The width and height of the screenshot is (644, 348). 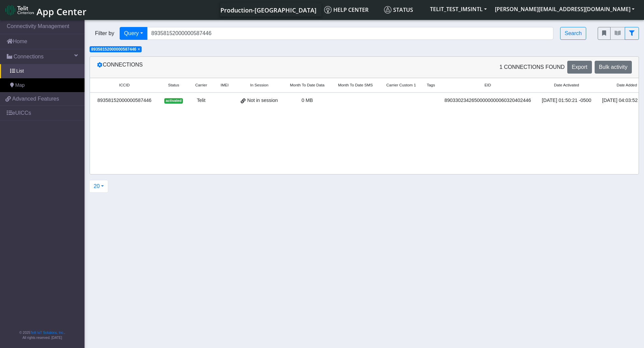 What do you see at coordinates (104, 33) in the screenshot?
I see `span: Filter by` at bounding box center [104, 33].